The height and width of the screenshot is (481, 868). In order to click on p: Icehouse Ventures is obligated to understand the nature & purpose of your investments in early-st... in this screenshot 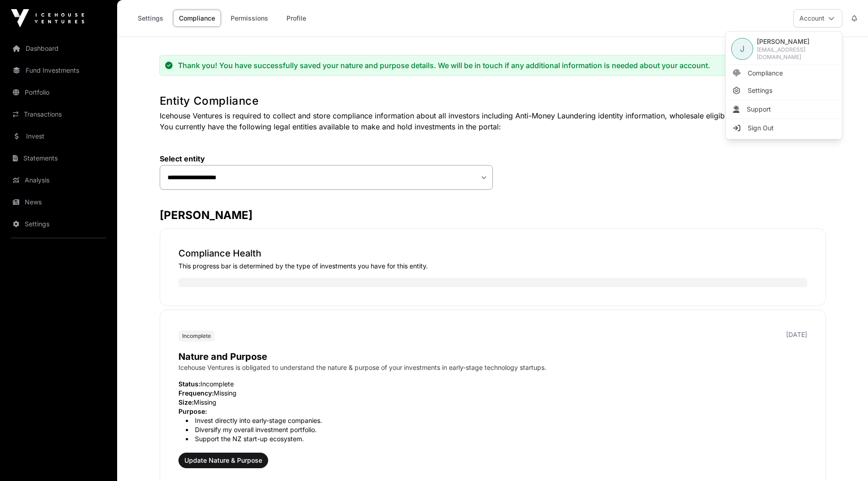, I will do `click(493, 367)`.